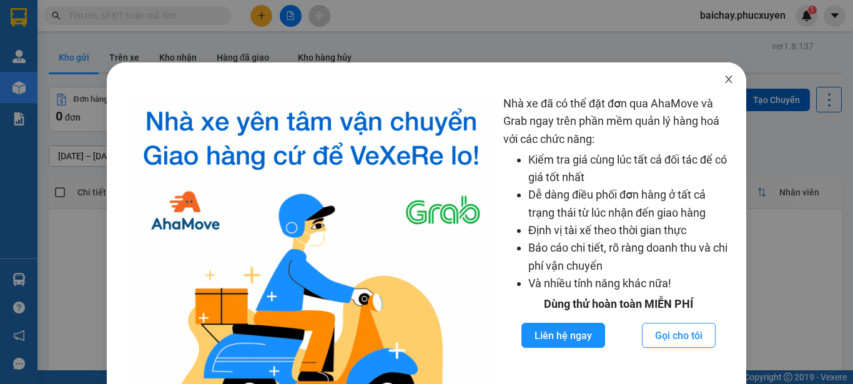 This screenshot has height=384, width=853. Describe the element at coordinates (563, 335) in the screenshot. I see `span: Liên hệ ngay` at that location.